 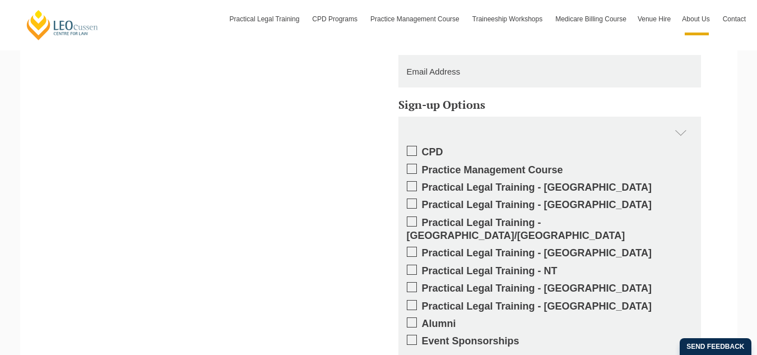 I want to click on label: Practical Legal Training - NT, so click(x=550, y=271).